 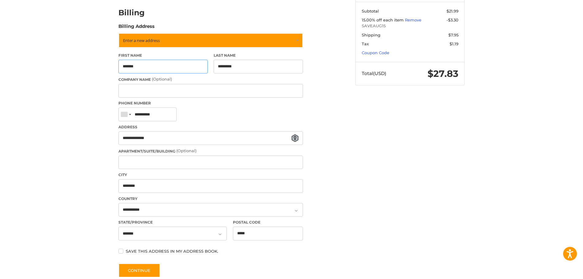 What do you see at coordinates (136, 28) in the screenshot?
I see `legend: Billing Address` at bounding box center [136, 28].